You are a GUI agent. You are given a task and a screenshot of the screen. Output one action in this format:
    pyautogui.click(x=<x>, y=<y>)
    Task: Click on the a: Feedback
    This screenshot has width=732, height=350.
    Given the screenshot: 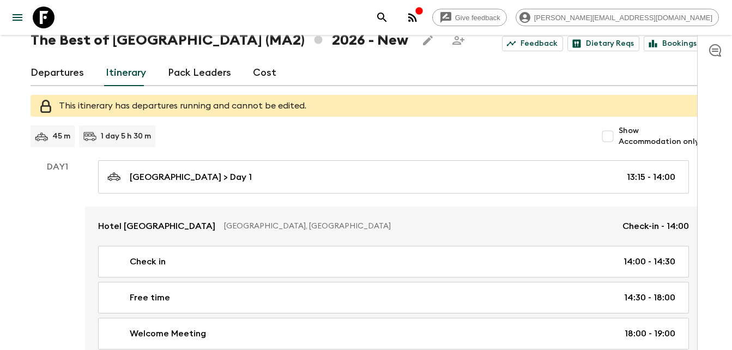 What is the action you would take?
    pyautogui.click(x=533, y=44)
    